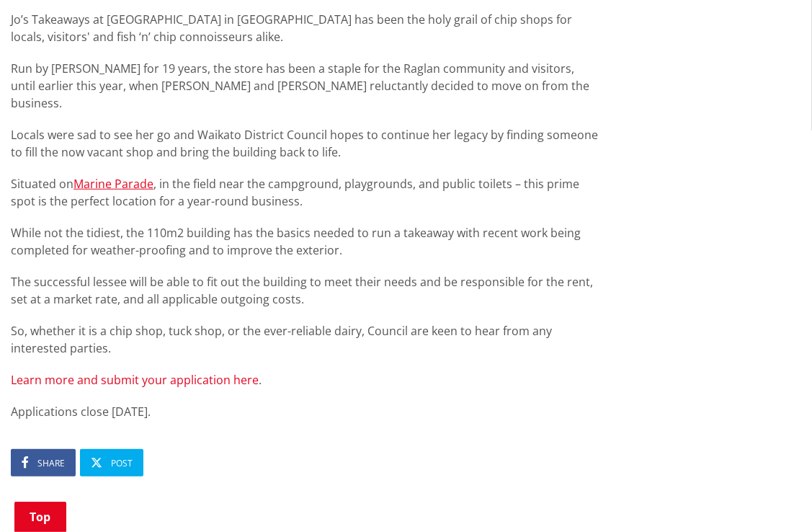  Describe the element at coordinates (51, 463) in the screenshot. I see `span: Share` at that location.